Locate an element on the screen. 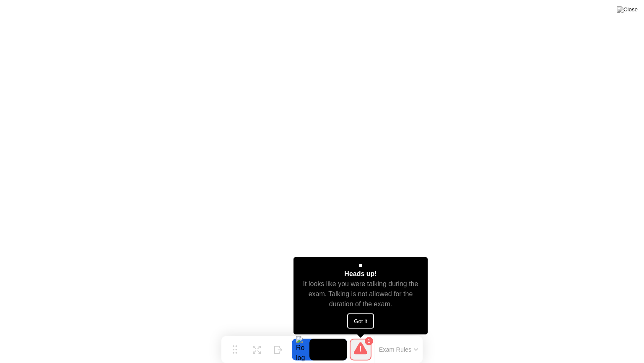  button: Got it is located at coordinates (360, 321).